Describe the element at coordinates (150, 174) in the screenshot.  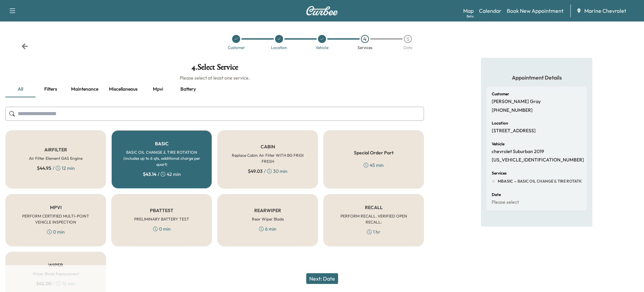
I see `span: $ 43.14` at that location.